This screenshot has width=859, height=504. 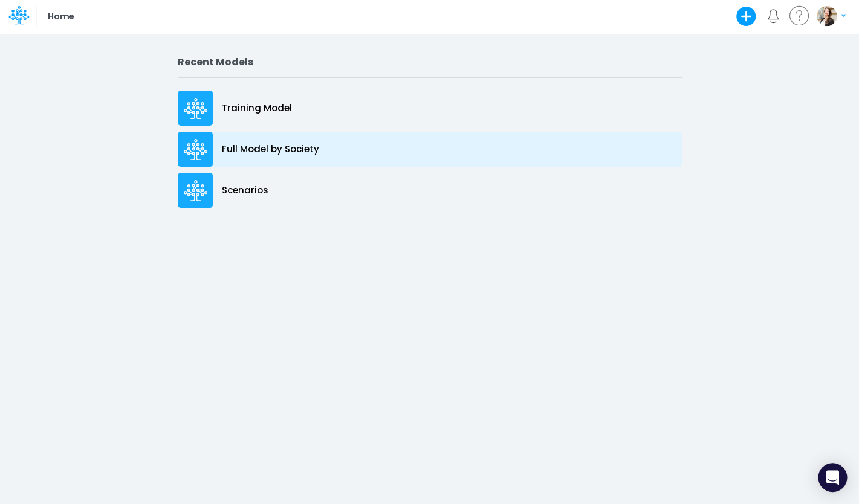 I want to click on p: Scenarios, so click(x=245, y=190).